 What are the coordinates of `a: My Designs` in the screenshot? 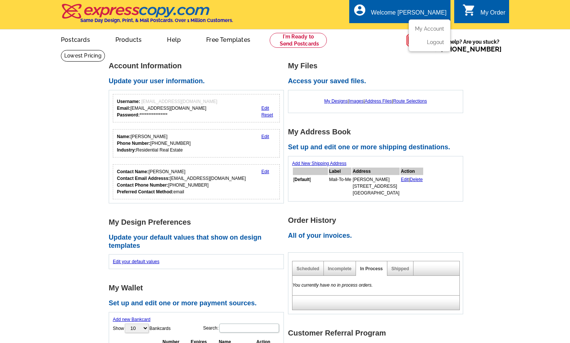 It's located at (336, 101).